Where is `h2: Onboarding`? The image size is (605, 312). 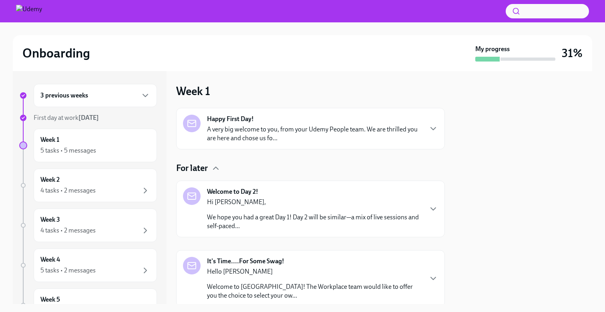
h2: Onboarding is located at coordinates (56, 53).